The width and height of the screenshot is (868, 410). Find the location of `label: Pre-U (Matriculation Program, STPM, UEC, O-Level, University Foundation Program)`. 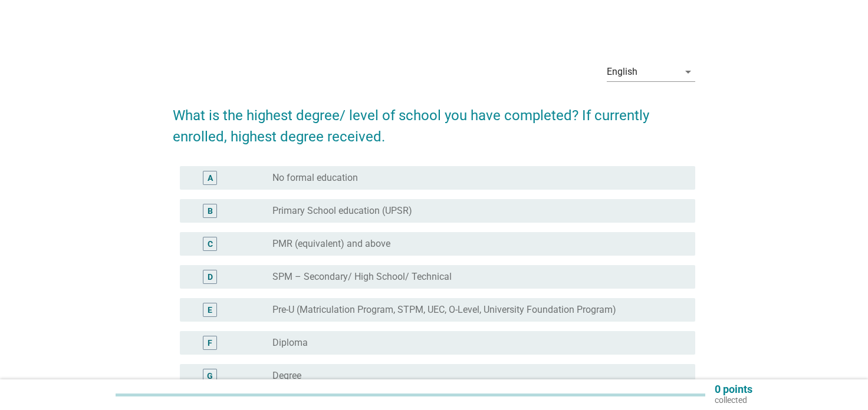

label: Pre-U (Matriculation Program, STPM, UEC, O-Level, University Foundation Program) is located at coordinates (444, 310).